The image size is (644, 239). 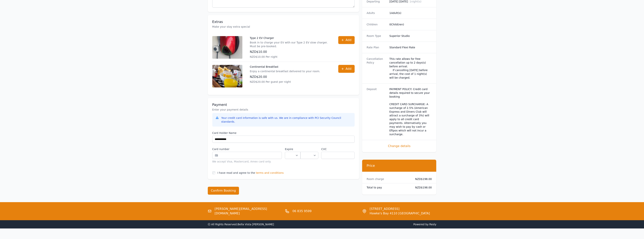 I want to click on dt: Rate Plan, so click(x=376, y=47).